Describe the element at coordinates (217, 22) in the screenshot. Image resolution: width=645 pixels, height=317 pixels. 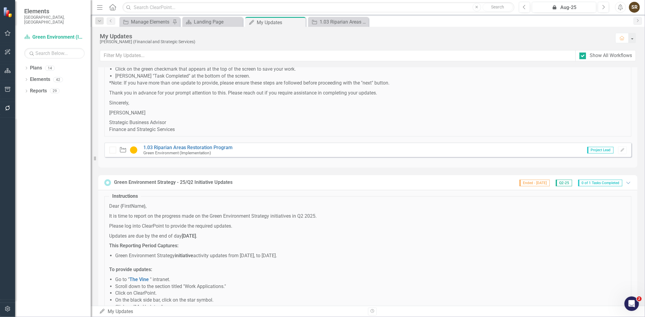
I see `div: Landing Page` at that location.